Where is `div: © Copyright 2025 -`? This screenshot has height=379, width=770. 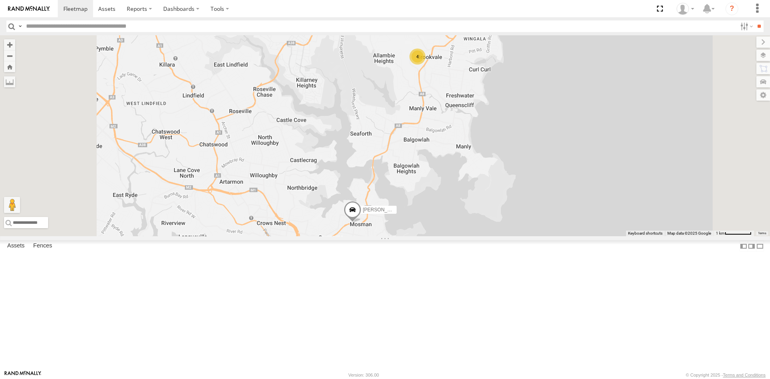 div: © Copyright 2025 - is located at coordinates (725, 375).